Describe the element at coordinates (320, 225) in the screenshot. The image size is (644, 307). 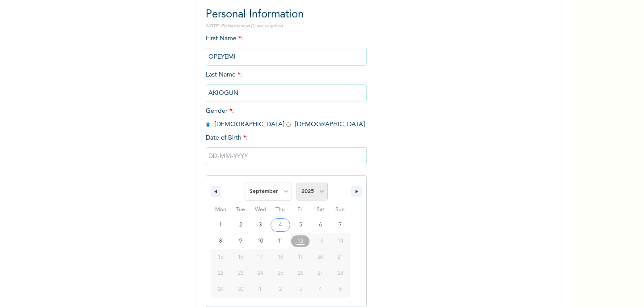
I see `span: 6` at that location.